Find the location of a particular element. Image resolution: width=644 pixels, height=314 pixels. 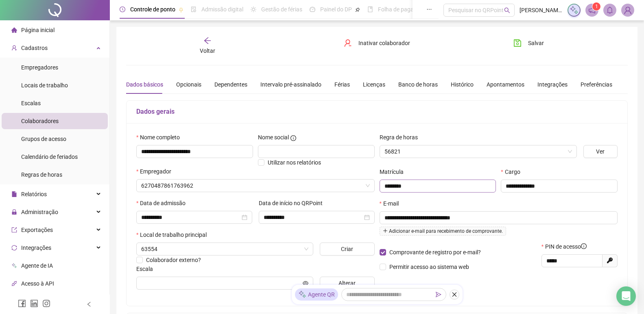

div: Banco de horas is located at coordinates (418, 85).